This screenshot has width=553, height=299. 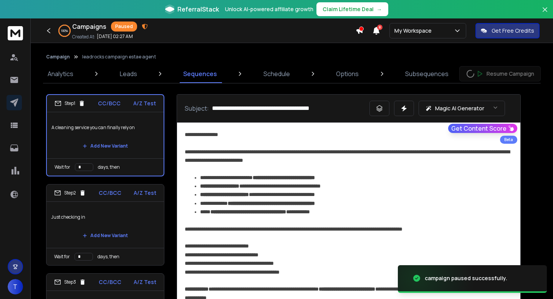 I want to click on p: Subject:, so click(x=197, y=108).